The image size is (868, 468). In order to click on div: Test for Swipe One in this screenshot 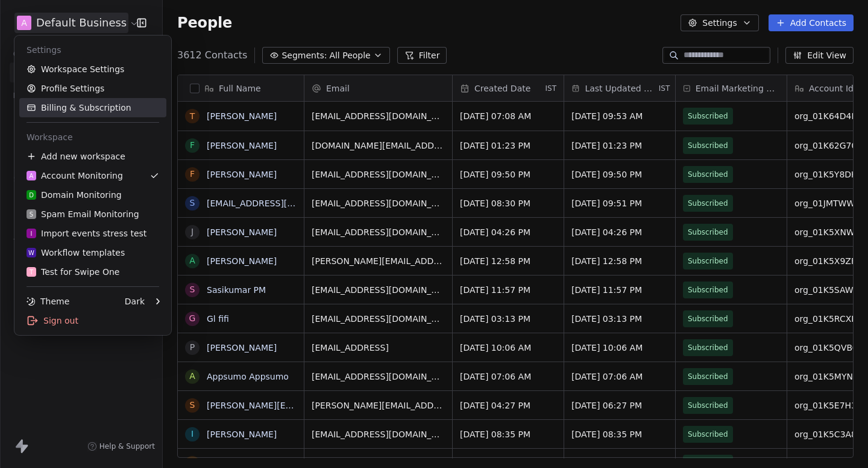, I will do `click(73, 272)`.